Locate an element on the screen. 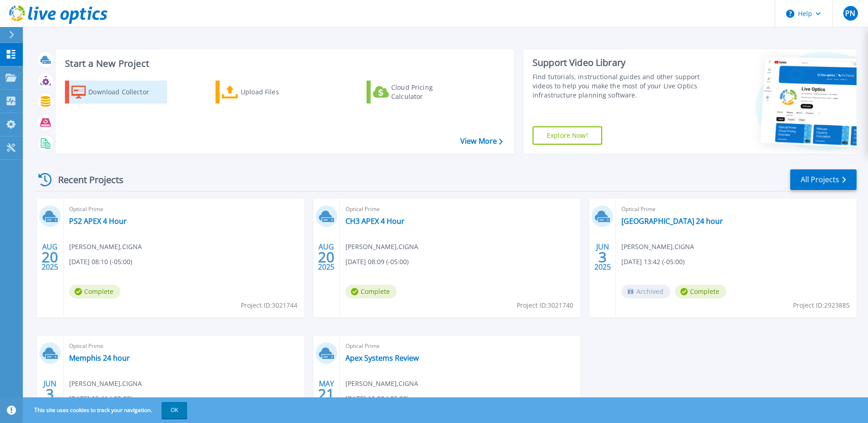 Image resolution: width=868 pixels, height=423 pixels. div: Upload Files is located at coordinates (277, 92).